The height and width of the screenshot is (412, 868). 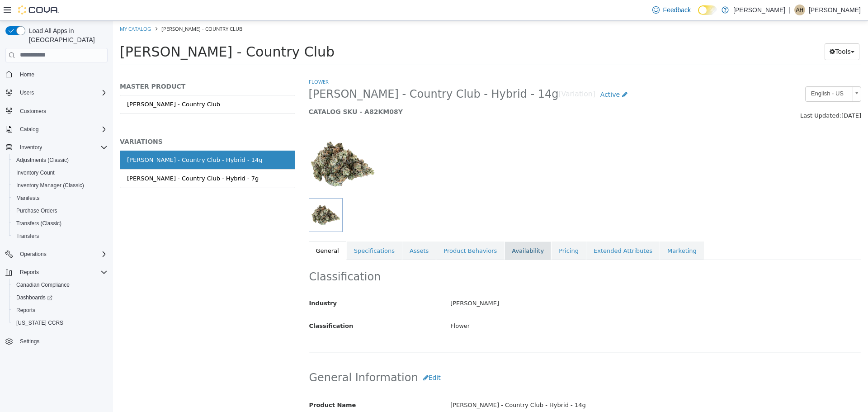 What do you see at coordinates (456, 230) in the screenshot?
I see `a: Pricing` at bounding box center [456, 230].